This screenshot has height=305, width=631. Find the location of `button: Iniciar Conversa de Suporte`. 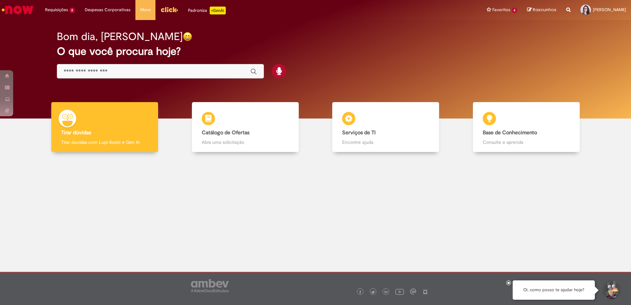

button: Iniciar Conversa de Suporte is located at coordinates (611, 291).